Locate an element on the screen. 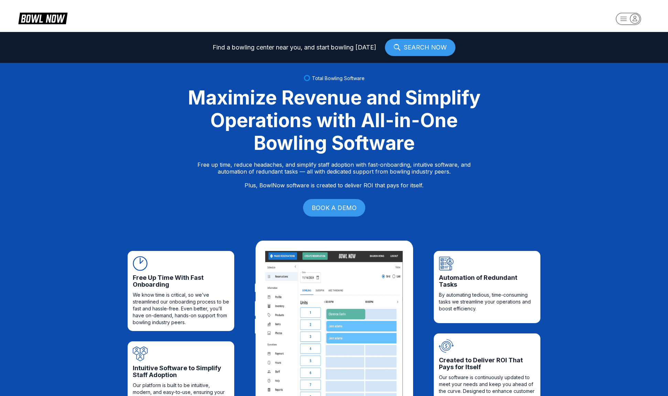  a: BOOK A DEMO is located at coordinates (334, 208).